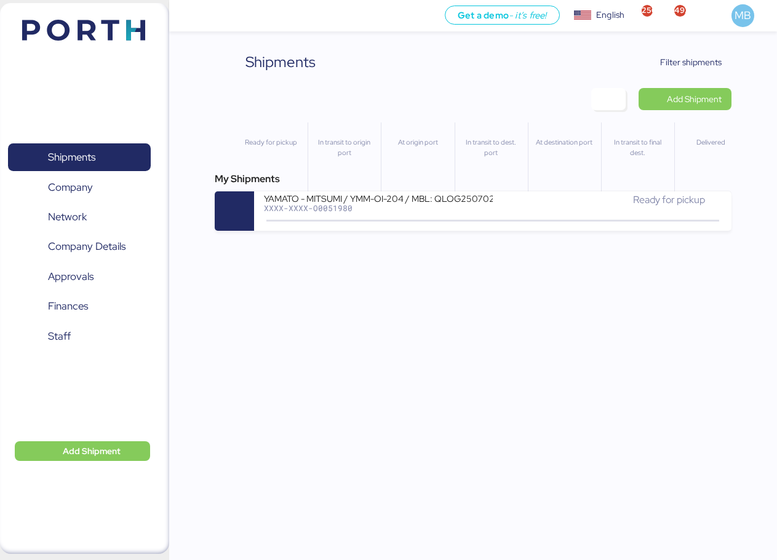 The image size is (777, 560). What do you see at coordinates (669, 199) in the screenshot?
I see `span: Ready for pickup` at bounding box center [669, 199].